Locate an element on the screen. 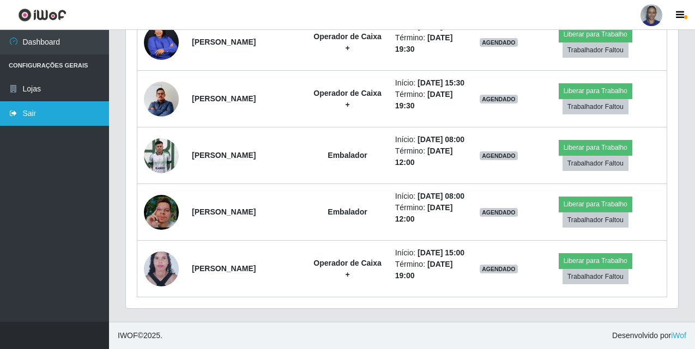 The height and width of the screenshot is (349, 695). span: IWOF is located at coordinates (128, 336).